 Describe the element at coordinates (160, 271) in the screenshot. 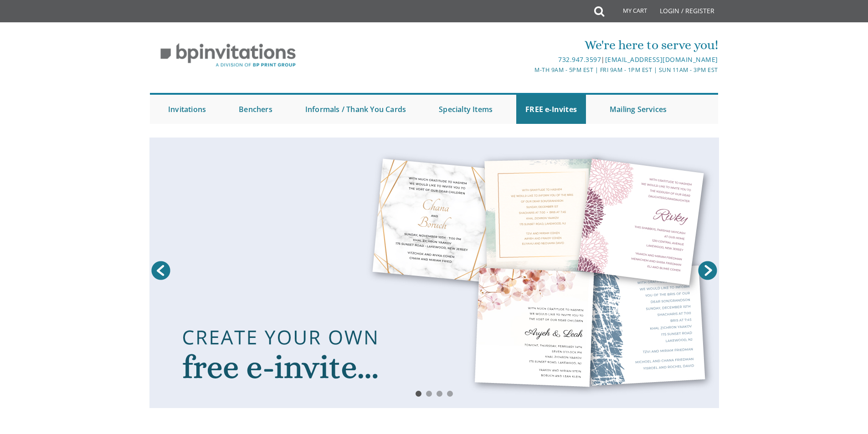

I see `a: Prev` at that location.